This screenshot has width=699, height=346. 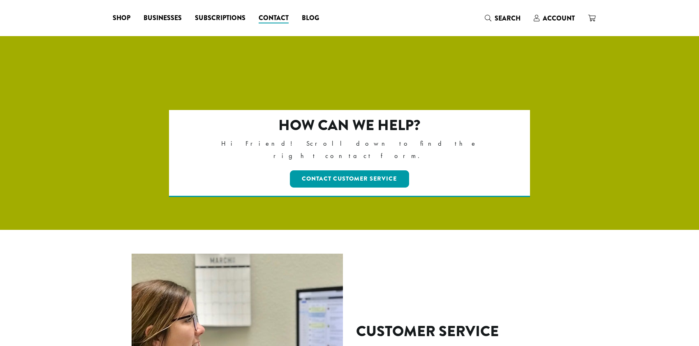 What do you see at coordinates (554, 18) in the screenshot?
I see `a: Account` at bounding box center [554, 18].